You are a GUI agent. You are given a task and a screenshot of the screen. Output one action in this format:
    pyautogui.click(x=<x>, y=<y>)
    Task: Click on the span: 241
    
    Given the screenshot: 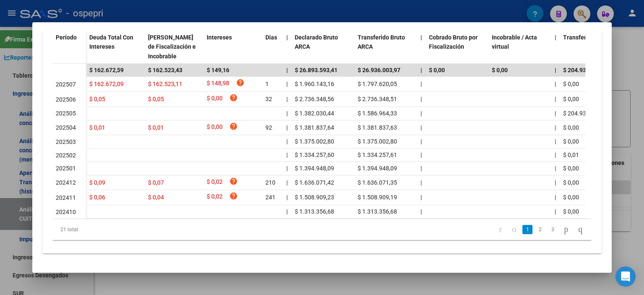 What is the action you would take?
    pyautogui.click(x=270, y=198)
    